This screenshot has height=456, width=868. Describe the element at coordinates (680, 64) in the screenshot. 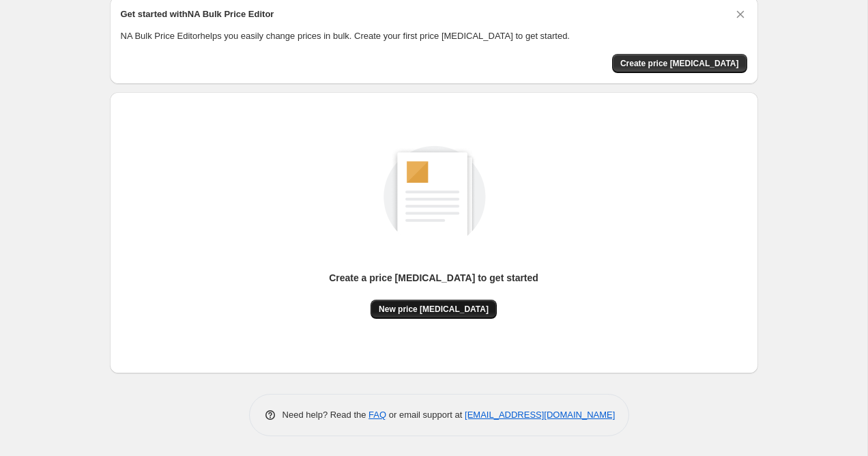

I see `button: Create price change job` at that location.